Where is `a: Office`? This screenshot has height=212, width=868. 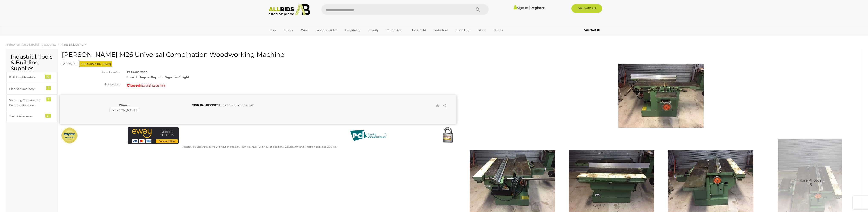
a: Office is located at coordinates (481, 30).